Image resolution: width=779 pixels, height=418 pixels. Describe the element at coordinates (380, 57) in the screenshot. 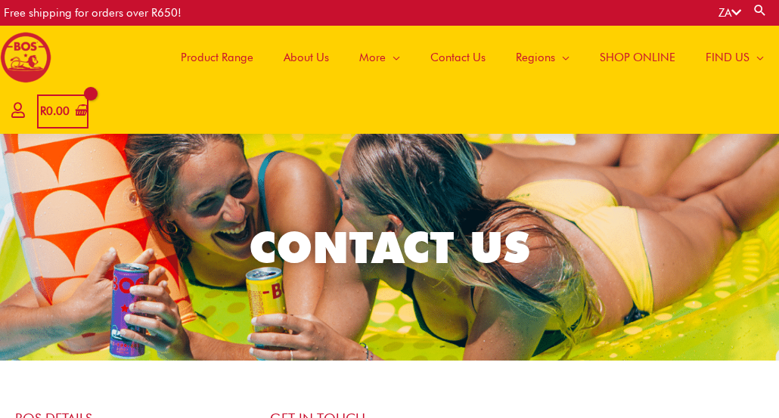

I see `a: More` at that location.